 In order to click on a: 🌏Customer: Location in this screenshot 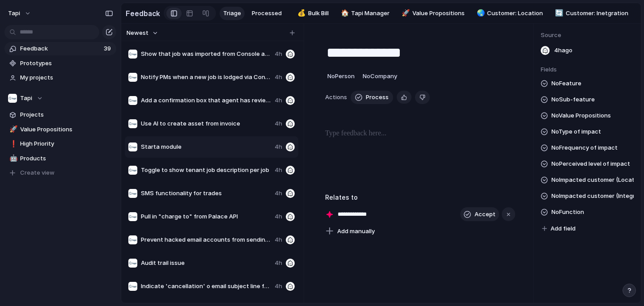, I will do `click(510, 13)`.